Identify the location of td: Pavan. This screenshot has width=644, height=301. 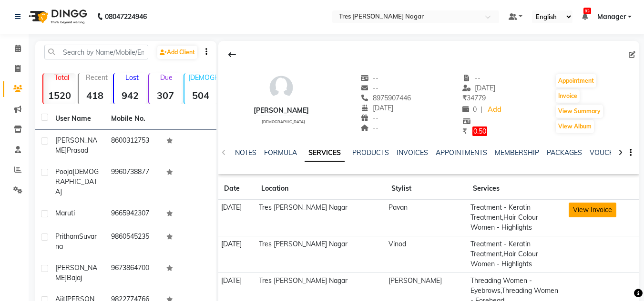
(426, 217).